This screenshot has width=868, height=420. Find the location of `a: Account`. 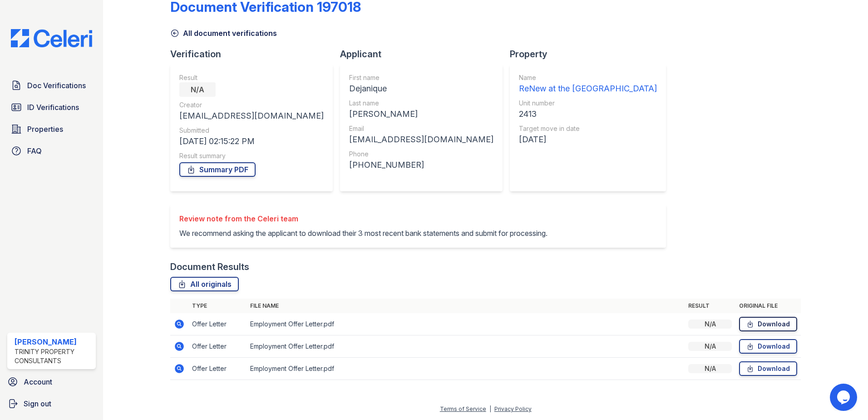

a: Account is located at coordinates (52, 381).